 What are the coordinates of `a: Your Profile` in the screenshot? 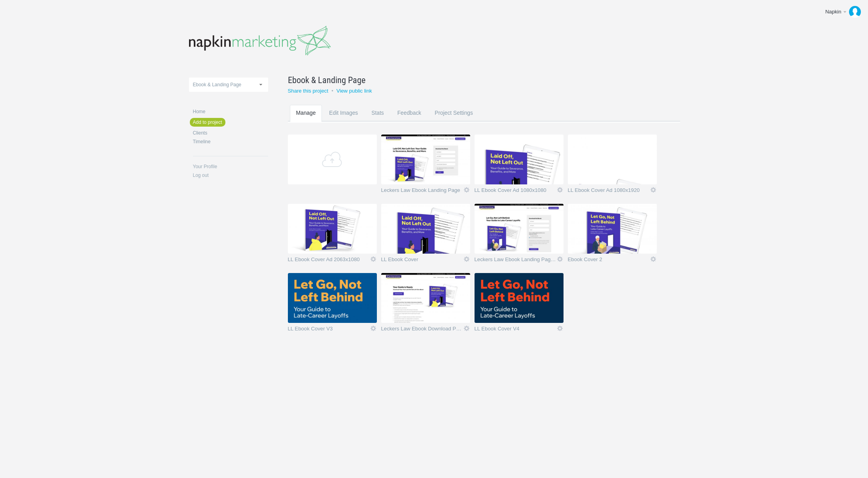 It's located at (231, 167).